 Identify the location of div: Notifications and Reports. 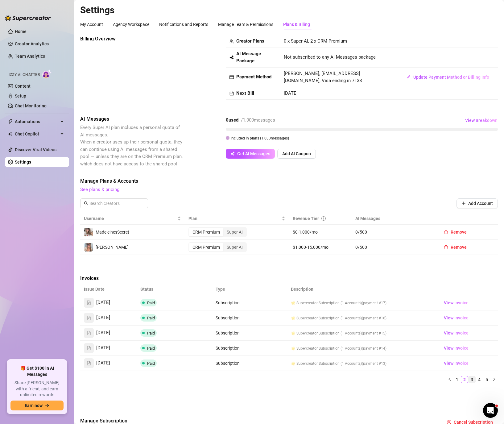
(184, 24).